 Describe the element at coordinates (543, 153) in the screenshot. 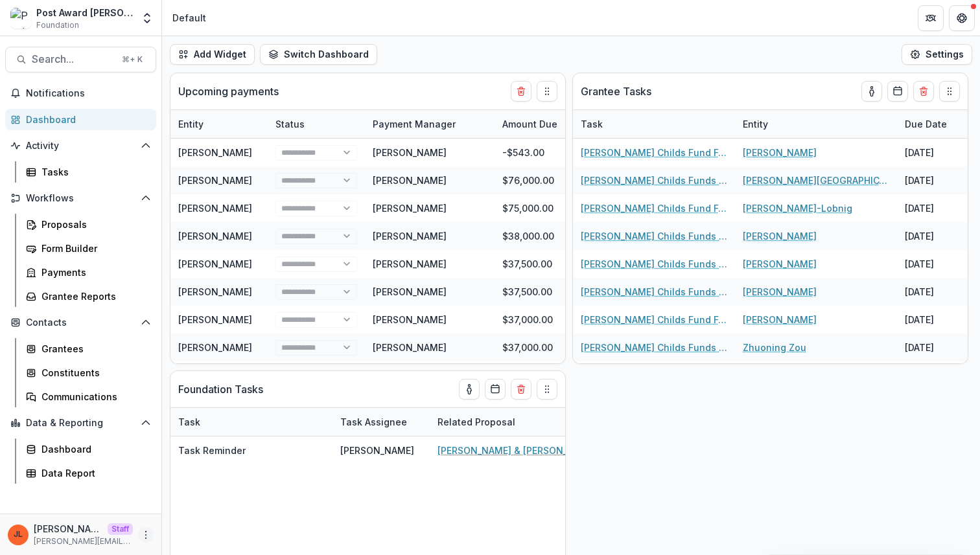

I see `div: -$543.00` at that location.